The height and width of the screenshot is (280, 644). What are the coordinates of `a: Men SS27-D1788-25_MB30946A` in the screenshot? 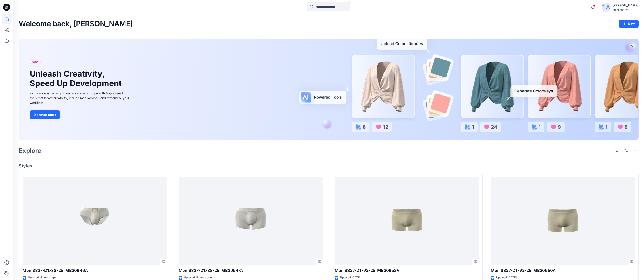 It's located at (94, 221).